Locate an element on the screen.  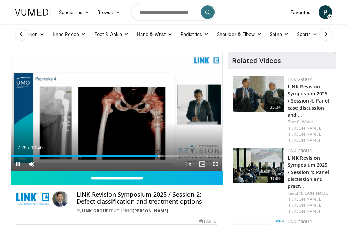
h4: LINK Revision Symposium 2025 / Session 2: Defect classification and treatment options is located at coordinates (147, 198).